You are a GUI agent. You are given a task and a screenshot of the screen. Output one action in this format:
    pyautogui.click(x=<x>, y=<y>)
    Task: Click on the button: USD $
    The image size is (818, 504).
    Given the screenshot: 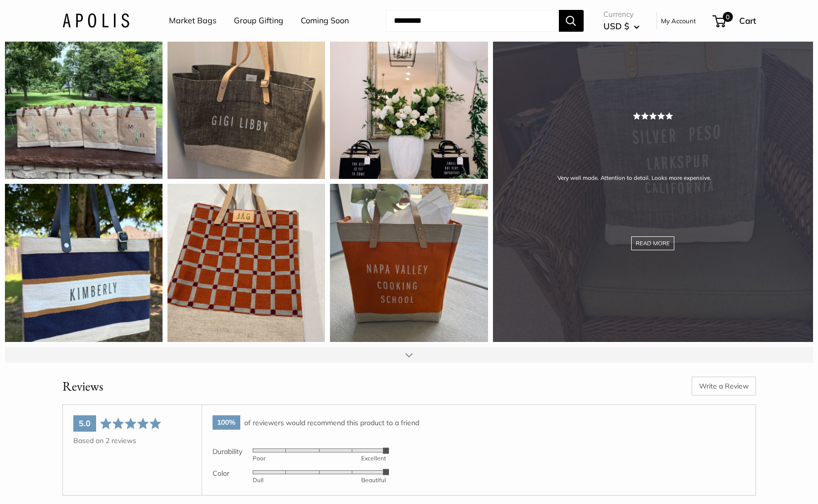 What is the action you would take?
    pyautogui.click(x=622, y=26)
    